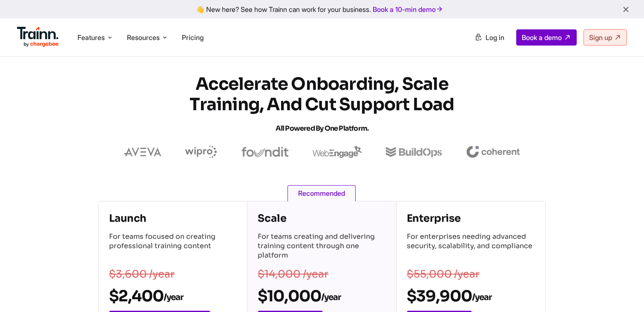  Describe the element at coordinates (470, 247) in the screenshot. I see `p: For enterprises needing advanced security, scalability, and compliance` at that location.